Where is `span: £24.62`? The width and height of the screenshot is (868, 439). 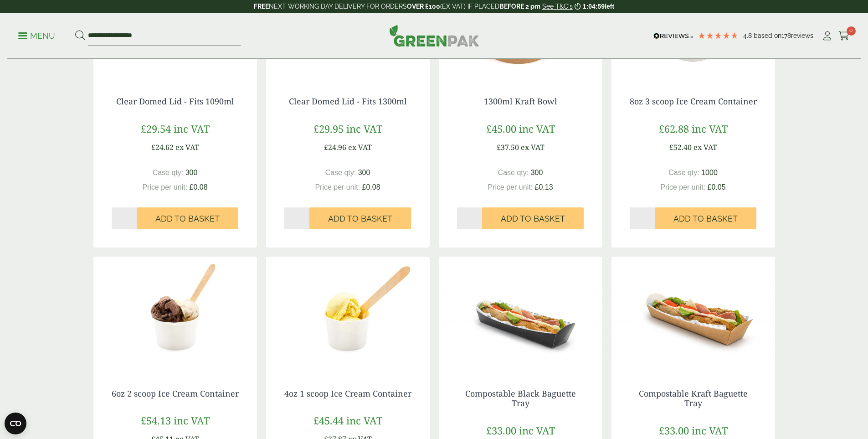
span: £24.62 is located at coordinates (162, 147).